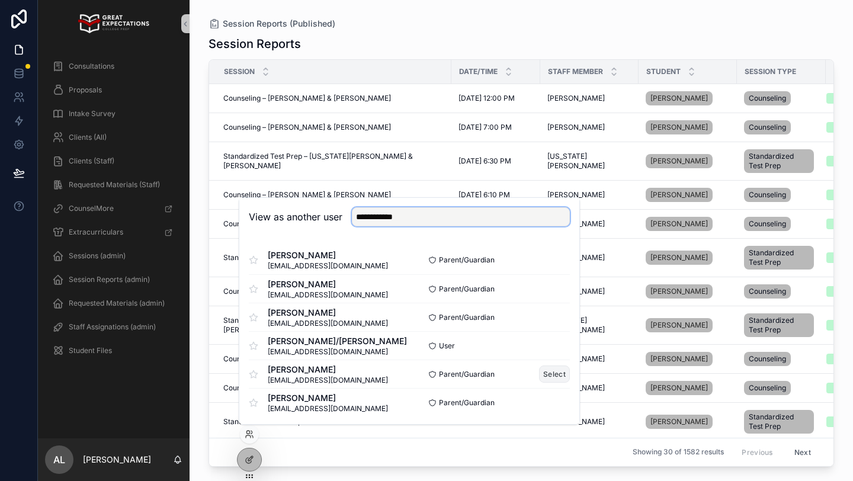  Describe the element at coordinates (92, 114) in the screenshot. I see `span: Intake Survey` at that location.